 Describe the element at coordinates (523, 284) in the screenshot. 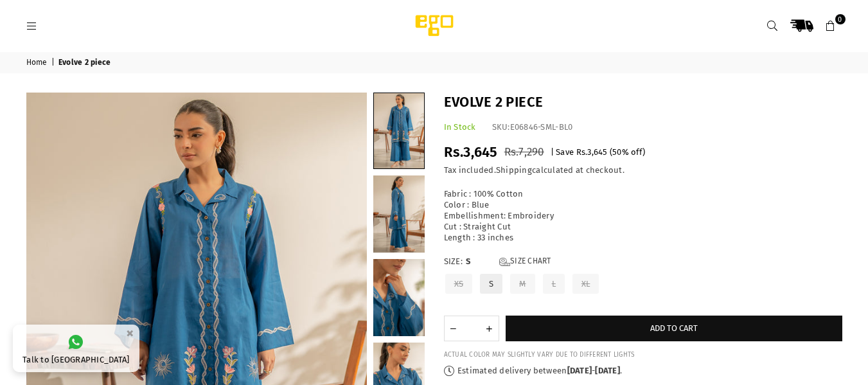

I see `label: M` at that location.